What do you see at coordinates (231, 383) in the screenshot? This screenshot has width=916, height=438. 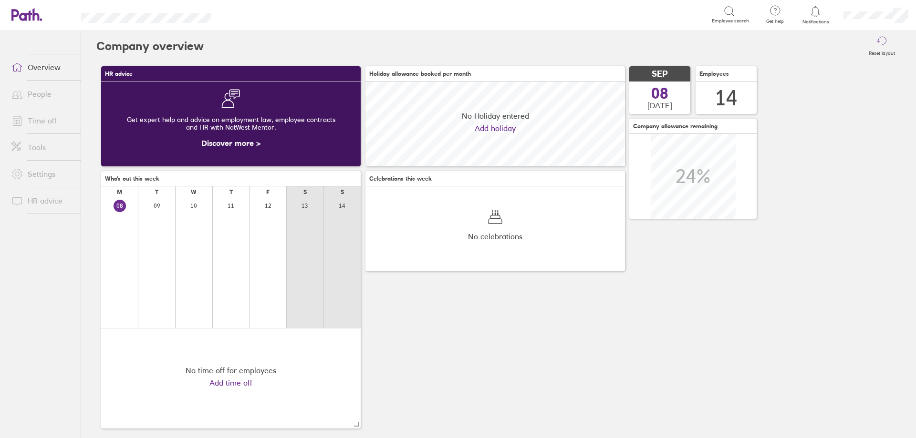 I see `a: Add time off` at bounding box center [231, 383].